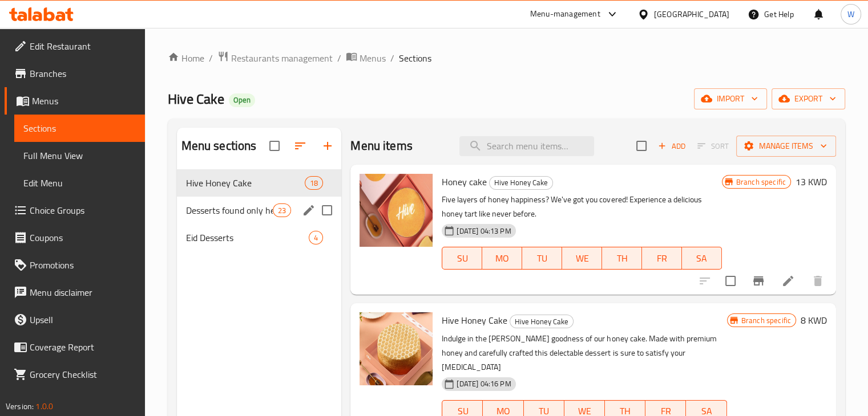 The width and height of the screenshot is (868, 416). Describe the element at coordinates (583, 259) in the screenshot. I see `span: WE` at that location.